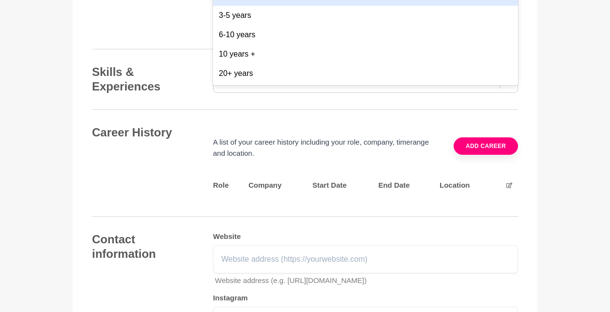  What do you see at coordinates (342, 185) in the screenshot?
I see `h5: Start Date` at bounding box center [342, 185].